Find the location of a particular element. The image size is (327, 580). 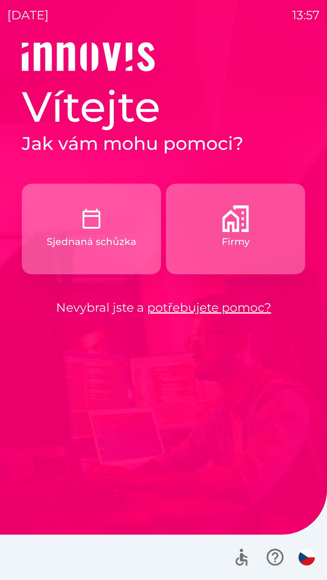

button: Sjednaná schůzka is located at coordinates (91, 229).